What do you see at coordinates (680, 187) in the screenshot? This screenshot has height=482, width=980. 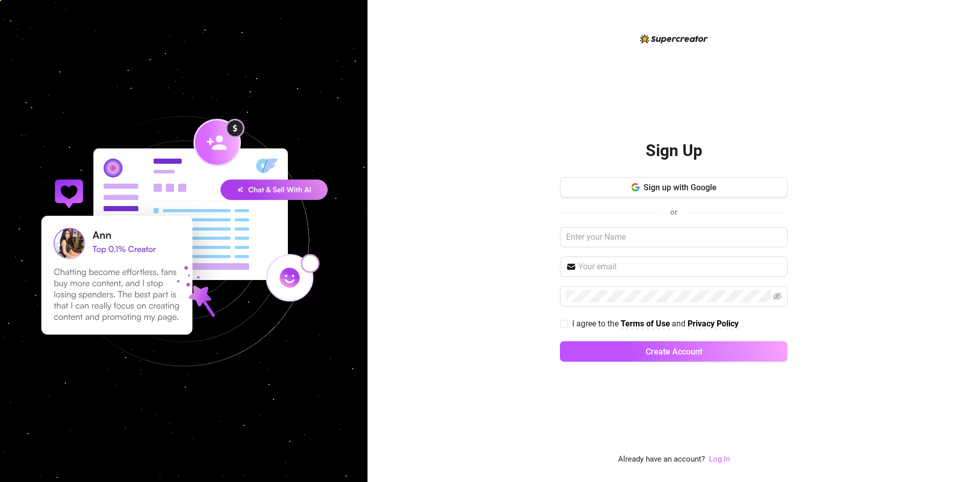 I see `span: Sign up with Google` at bounding box center [680, 187].